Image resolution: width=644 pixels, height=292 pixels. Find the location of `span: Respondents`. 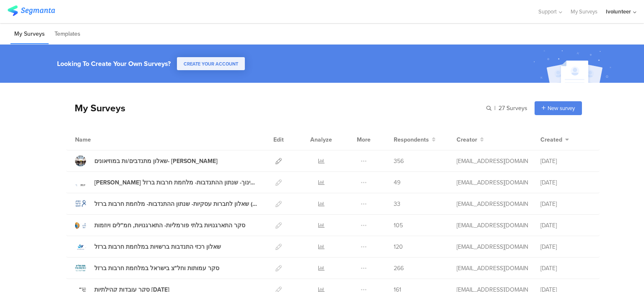

span: Respondents is located at coordinates (411, 139).